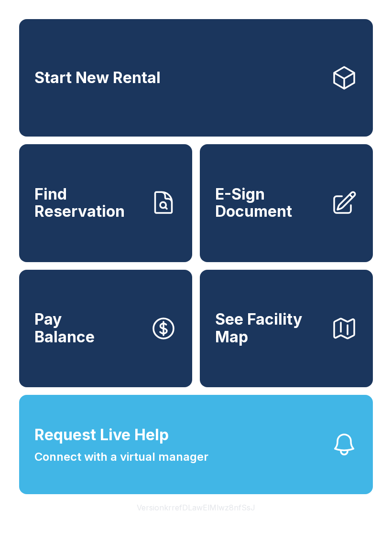 This screenshot has height=540, width=392. Describe the element at coordinates (196, 445) in the screenshot. I see `button: Request Live HelpConnect with a virtual manager` at that location.